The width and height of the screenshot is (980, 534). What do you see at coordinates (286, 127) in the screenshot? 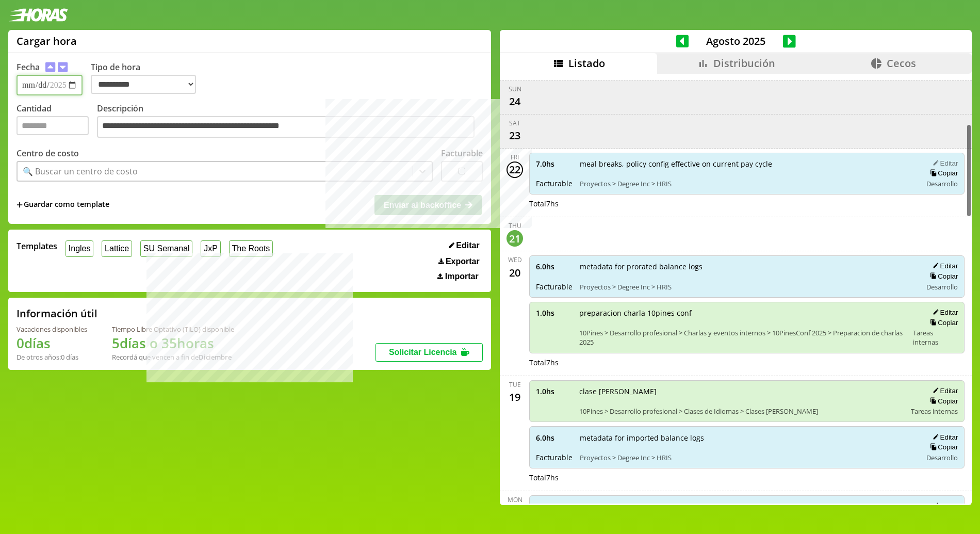
I see `textarea: Descripción` at bounding box center [286, 127].